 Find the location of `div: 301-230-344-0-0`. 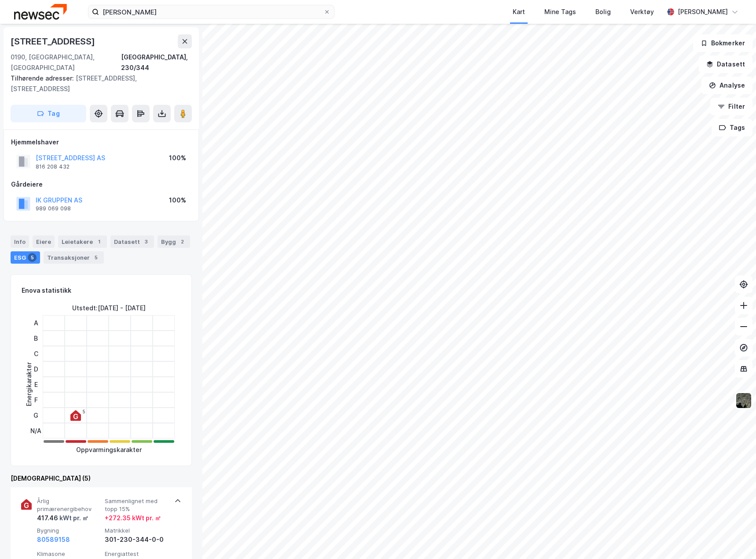

div: 301-230-344-0-0 is located at coordinates (137, 540).